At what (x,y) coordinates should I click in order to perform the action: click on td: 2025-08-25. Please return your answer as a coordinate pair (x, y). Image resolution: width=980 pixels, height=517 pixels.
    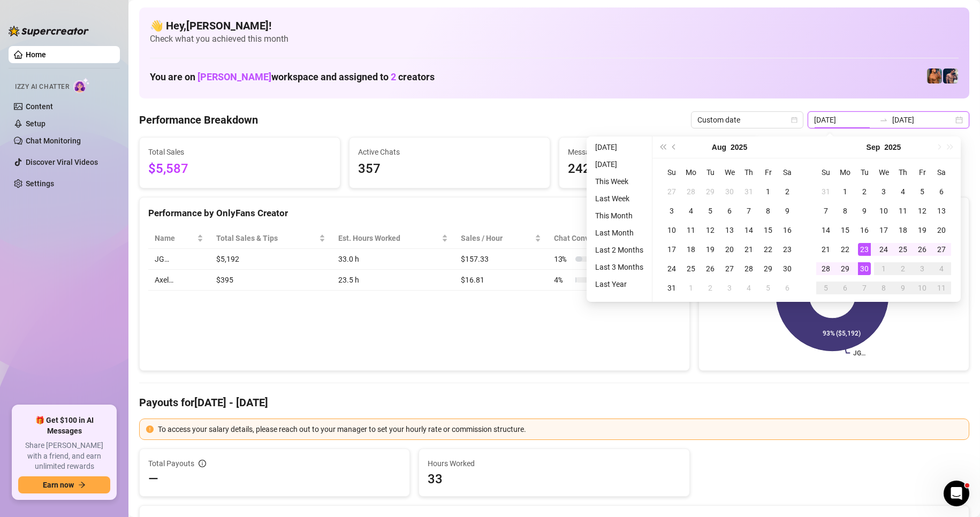
    Looking at the image, I should click on (691, 269).